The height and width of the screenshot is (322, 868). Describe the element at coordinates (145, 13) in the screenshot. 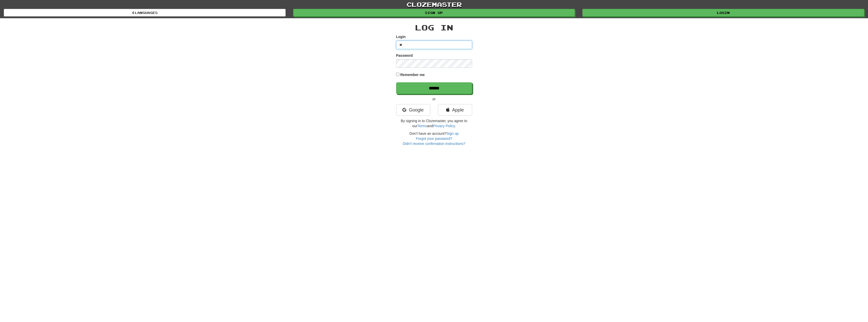

I see `a: Languages` at that location.